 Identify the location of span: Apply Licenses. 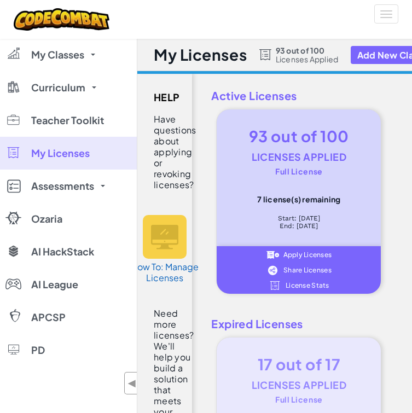
(307, 255).